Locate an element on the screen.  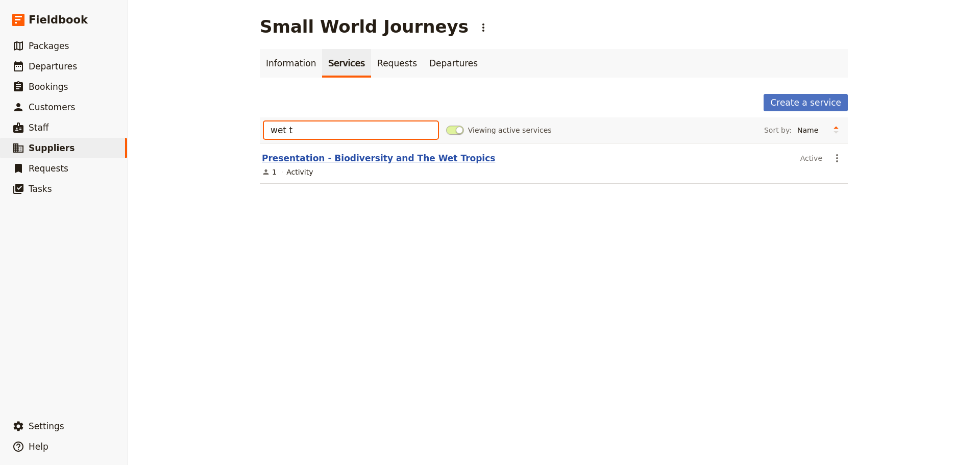
span: Bookings is located at coordinates (48, 87).